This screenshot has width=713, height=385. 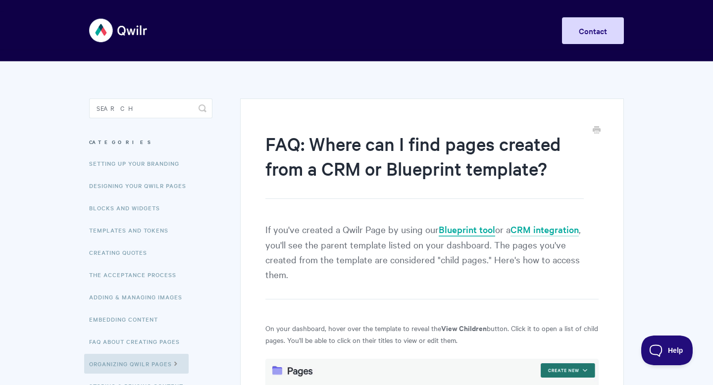 I want to click on a: Adding & Managing Images, so click(x=139, y=297).